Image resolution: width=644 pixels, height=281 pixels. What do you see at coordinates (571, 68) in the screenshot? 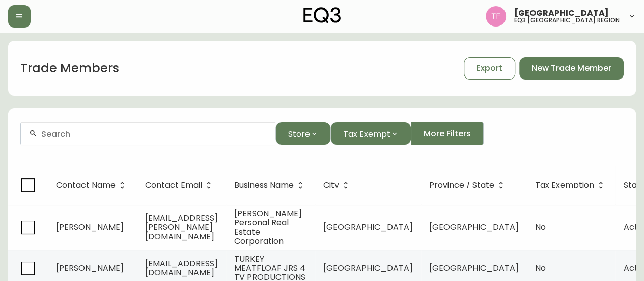
I see `span: New Trade Member` at bounding box center [571, 68].